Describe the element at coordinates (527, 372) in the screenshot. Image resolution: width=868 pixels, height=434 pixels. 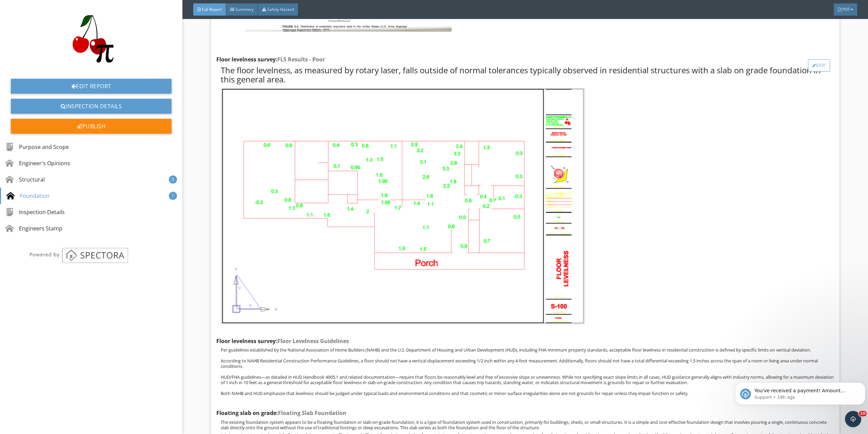
I see `p: Per guidelines established by the National Association of Home Builders (NAHB) and the U.S. Depar...` at that location.